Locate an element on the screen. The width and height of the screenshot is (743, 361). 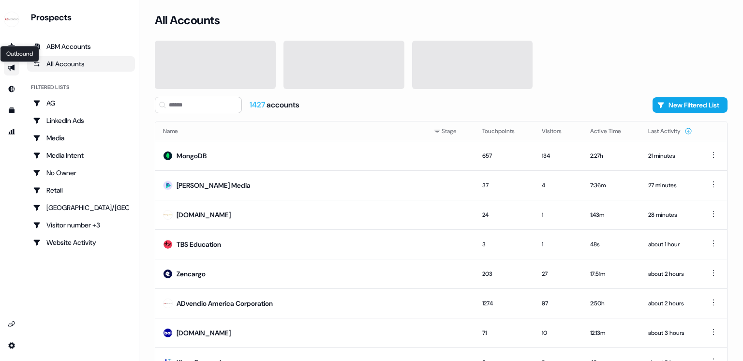
a: Go to Website Activity is located at coordinates (81, 242).